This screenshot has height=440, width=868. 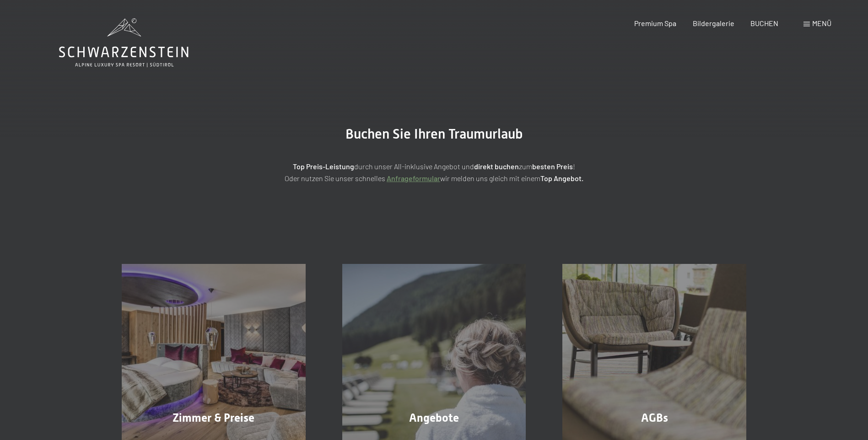 What do you see at coordinates (434, 134) in the screenshot?
I see `span: Buchen Sie Ihren Traumurlaub` at bounding box center [434, 134].